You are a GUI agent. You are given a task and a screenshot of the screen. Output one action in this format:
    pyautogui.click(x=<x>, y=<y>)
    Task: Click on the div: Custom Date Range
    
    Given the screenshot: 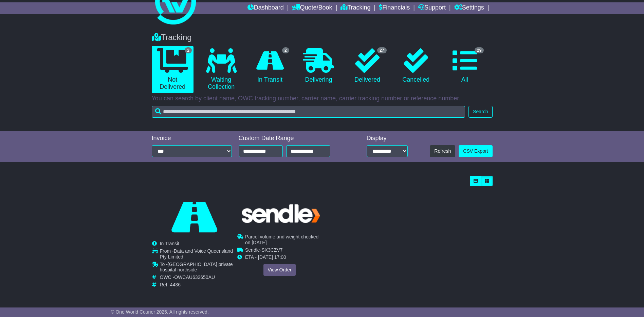 What is the action you would take?
    pyautogui.click(x=293, y=138)
    